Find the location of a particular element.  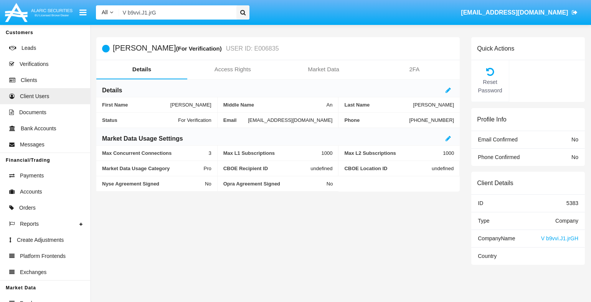

span: V b9vvi.J1.jrGH is located at coordinates (560, 239).